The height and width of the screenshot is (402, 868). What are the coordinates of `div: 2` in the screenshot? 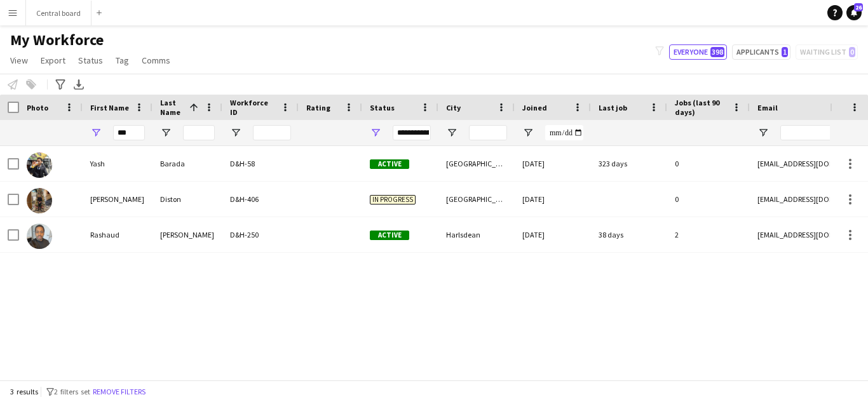 It's located at (708, 234).